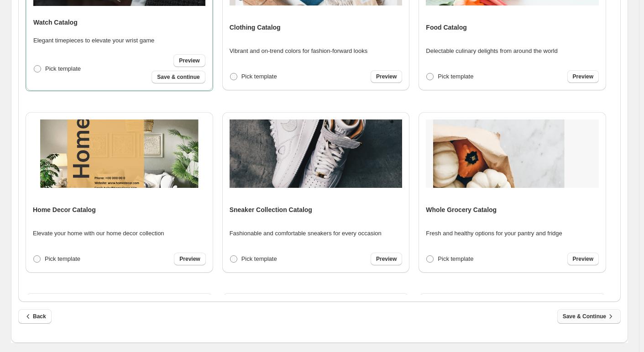 This screenshot has width=644, height=352. I want to click on h4: Home Decor Catalog, so click(64, 210).